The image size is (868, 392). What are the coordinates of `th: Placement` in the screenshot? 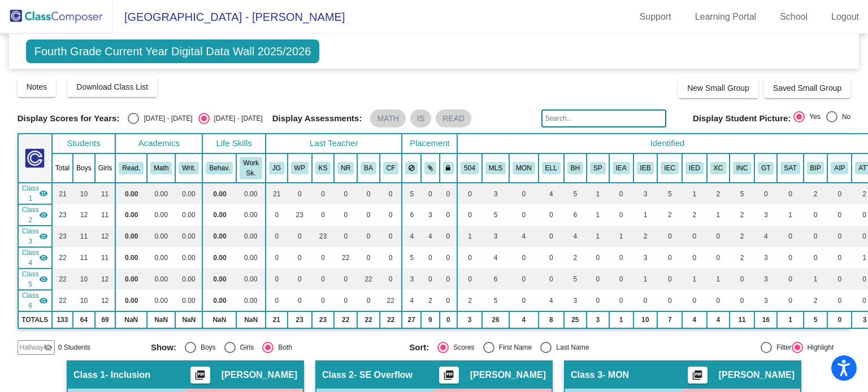 It's located at (429, 143).